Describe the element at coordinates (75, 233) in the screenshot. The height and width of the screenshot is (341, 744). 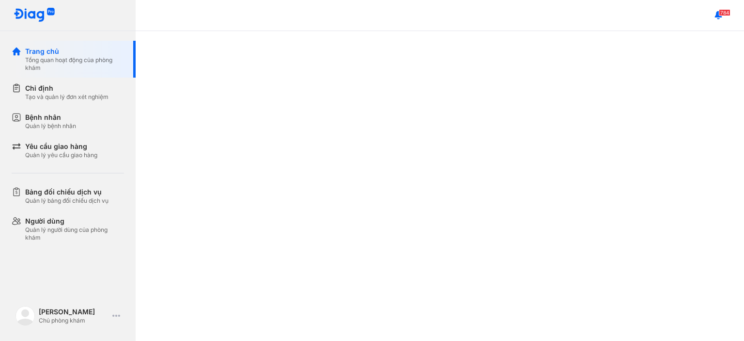
I see `div: Quản lý người dùng của phòng khám` at that location.